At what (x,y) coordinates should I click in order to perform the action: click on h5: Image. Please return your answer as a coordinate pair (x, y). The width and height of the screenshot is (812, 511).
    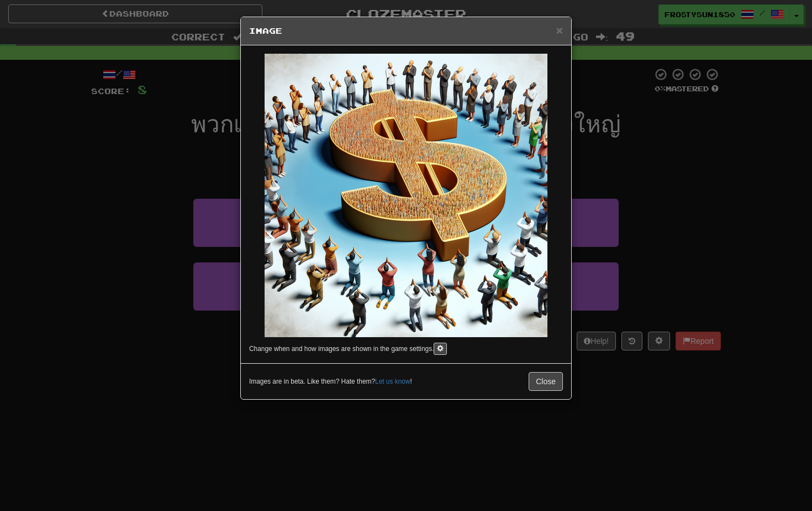
    Looking at the image, I should click on (406, 31).